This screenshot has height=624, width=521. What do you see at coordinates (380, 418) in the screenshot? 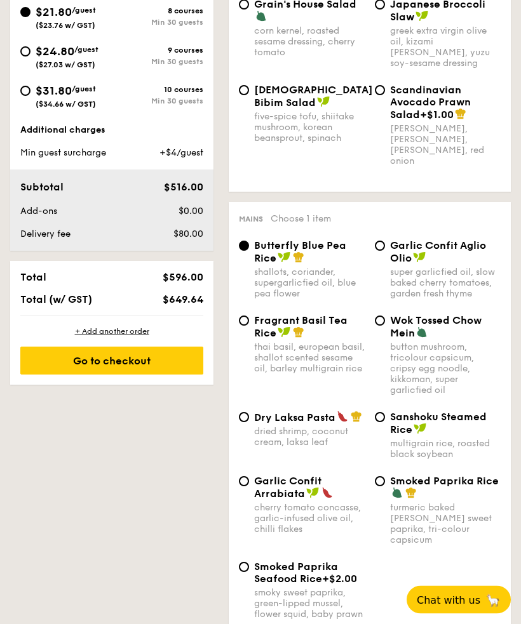
I see `input: Sanshoku Steamed Ricemultigrain rice, roasted black soybean` at bounding box center [380, 418].